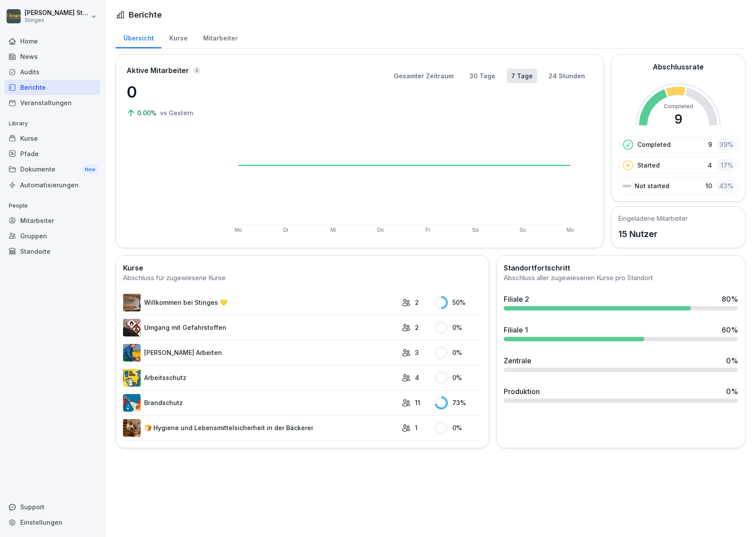 The height and width of the screenshot is (537, 756). What do you see at coordinates (148, 113) in the screenshot?
I see `p: 0.00%` at bounding box center [148, 113].